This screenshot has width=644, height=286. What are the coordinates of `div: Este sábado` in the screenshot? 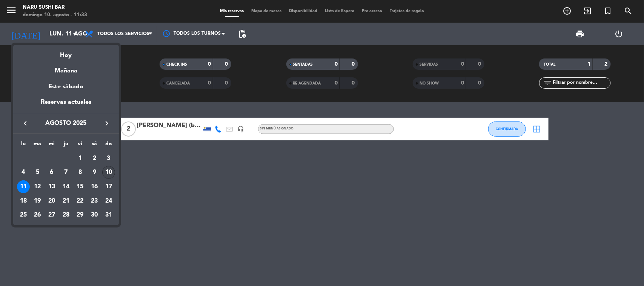 It's located at (66, 87).